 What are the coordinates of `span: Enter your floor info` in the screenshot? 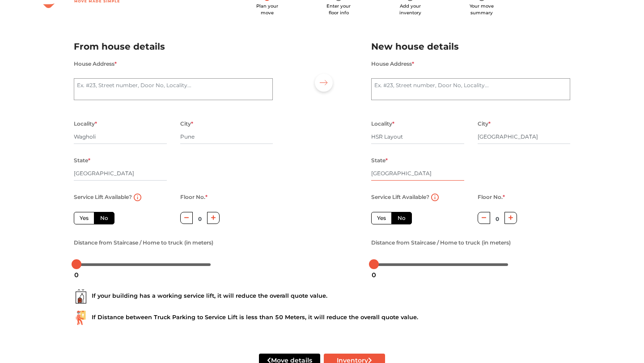 It's located at (339, 10).